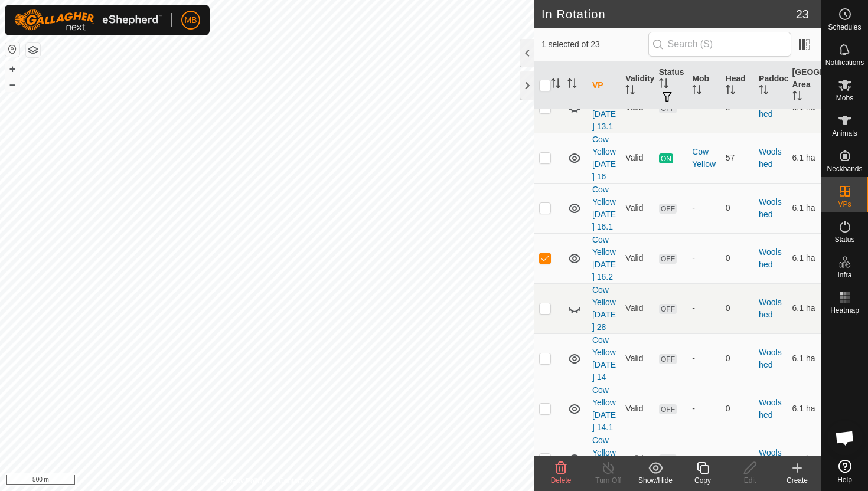 The width and height of the screenshot is (868, 491). What do you see at coordinates (33, 50) in the screenshot?
I see `button: Map Layers` at bounding box center [33, 50].